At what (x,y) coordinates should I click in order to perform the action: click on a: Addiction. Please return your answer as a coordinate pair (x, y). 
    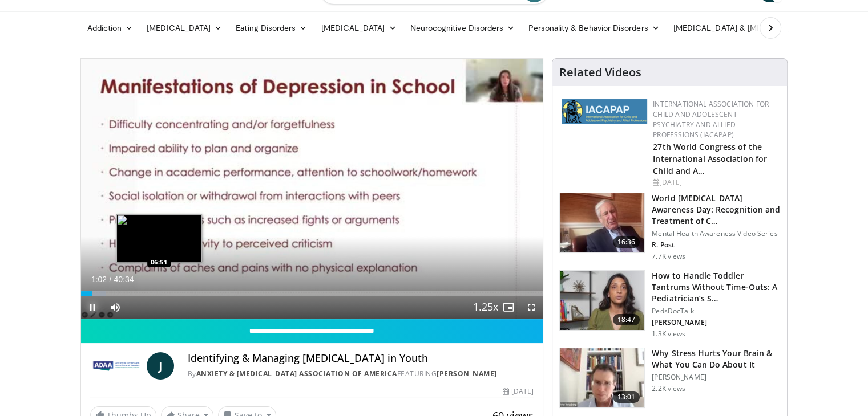
    Looking at the image, I should click on (110, 28).